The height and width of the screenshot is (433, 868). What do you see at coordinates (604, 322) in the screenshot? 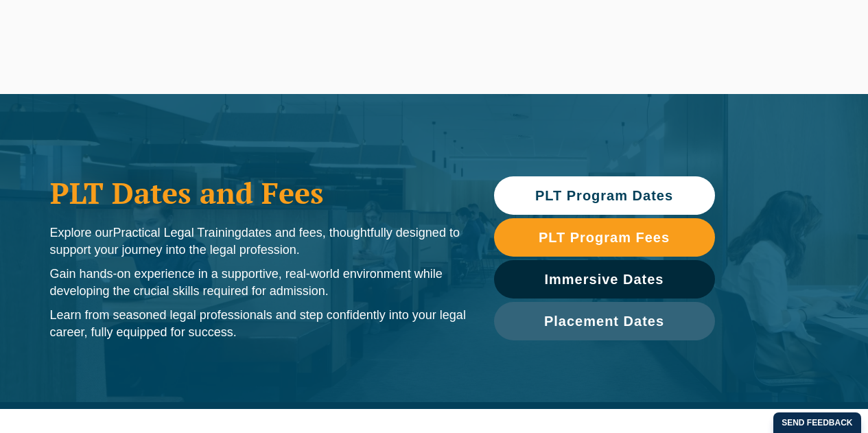
I see `a: Placement Dates` at bounding box center [604, 322].